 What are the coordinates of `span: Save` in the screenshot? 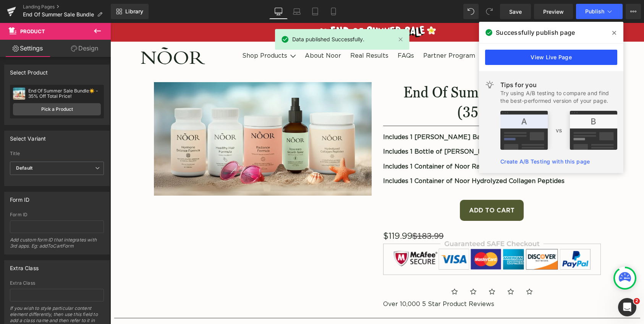 It's located at (515, 12).